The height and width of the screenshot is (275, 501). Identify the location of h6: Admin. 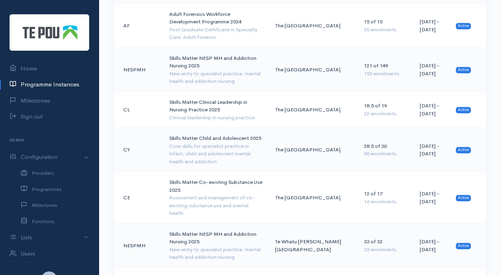
(49, 140).